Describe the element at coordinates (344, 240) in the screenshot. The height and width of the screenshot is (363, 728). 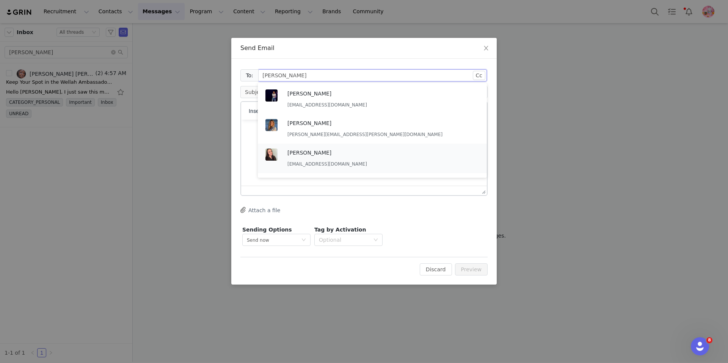
I see `div: Optional` at that location.